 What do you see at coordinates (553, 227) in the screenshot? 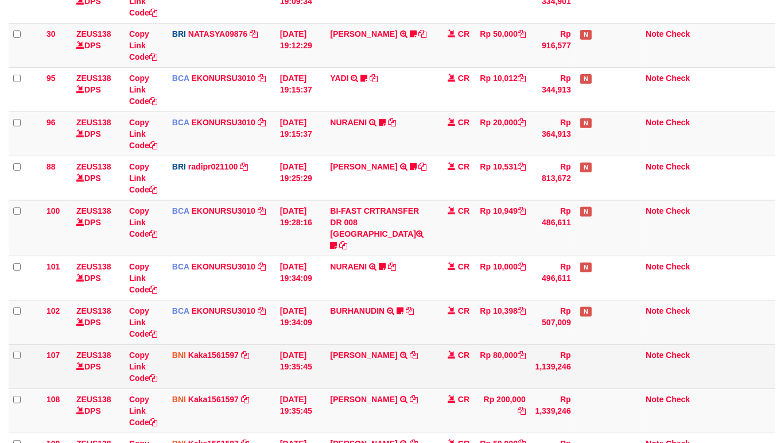
I see `td: Rp 486,611` at bounding box center [553, 227].